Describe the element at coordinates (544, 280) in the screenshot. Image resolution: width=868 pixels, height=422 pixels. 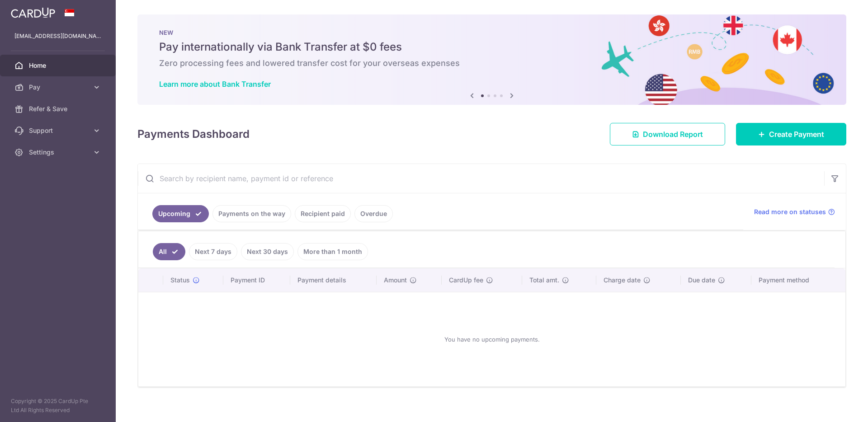
I see `span: Total amt.` at that location.